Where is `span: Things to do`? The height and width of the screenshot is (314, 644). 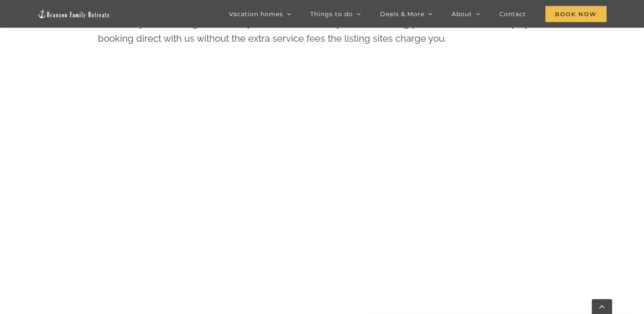
span: Things to do is located at coordinates (331, 14).